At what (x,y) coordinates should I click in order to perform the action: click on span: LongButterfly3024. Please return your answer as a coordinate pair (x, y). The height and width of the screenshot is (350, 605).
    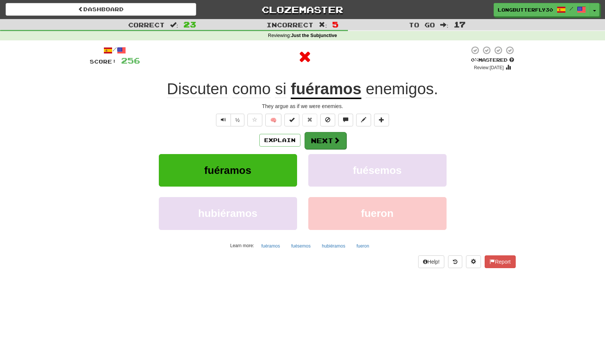
    Looking at the image, I should click on (526, 10).